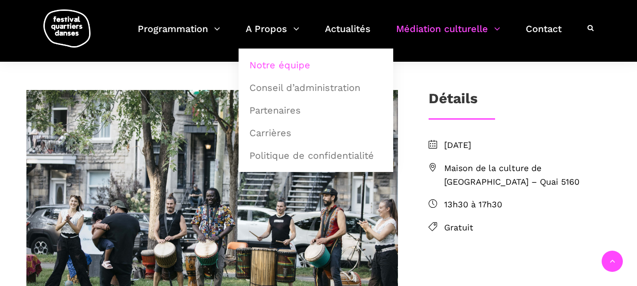  What do you see at coordinates (316, 156) in the screenshot?
I see `a: Politique de confidentialité` at bounding box center [316, 156].